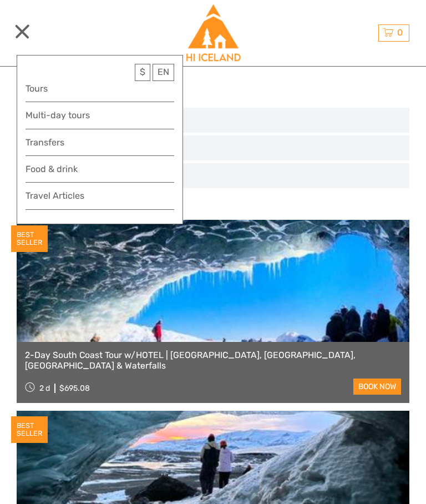 This screenshot has height=504, width=426. I want to click on input: SELECT DATES, so click(211, 148).